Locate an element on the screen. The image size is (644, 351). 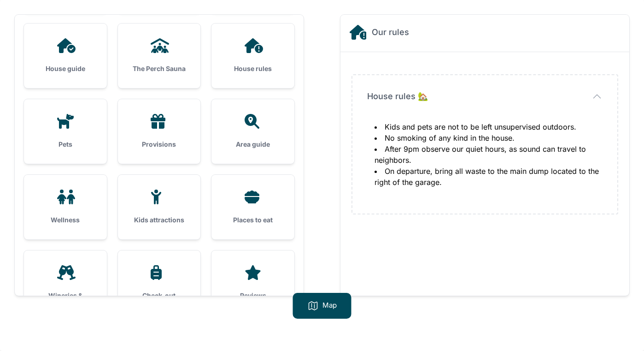
a: The Perch Sauna is located at coordinates (159, 56).